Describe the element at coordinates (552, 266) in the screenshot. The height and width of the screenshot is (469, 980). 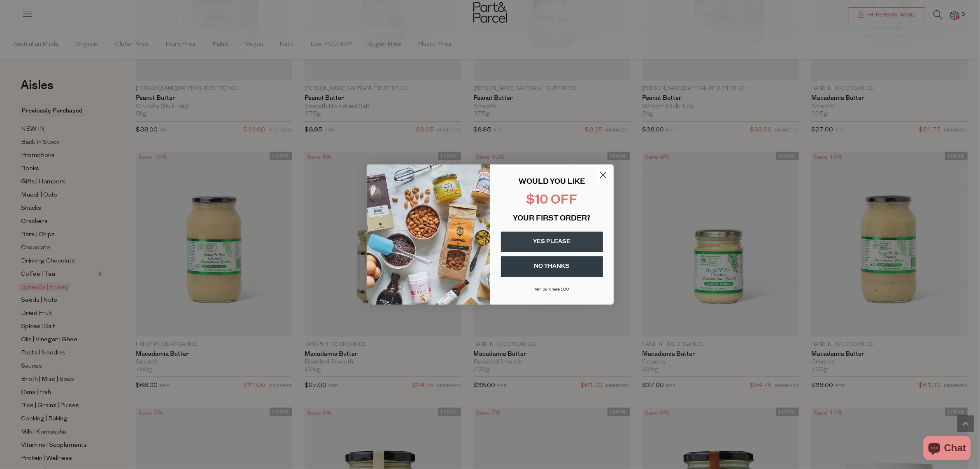
I see `button: NO THANKS` at that location.